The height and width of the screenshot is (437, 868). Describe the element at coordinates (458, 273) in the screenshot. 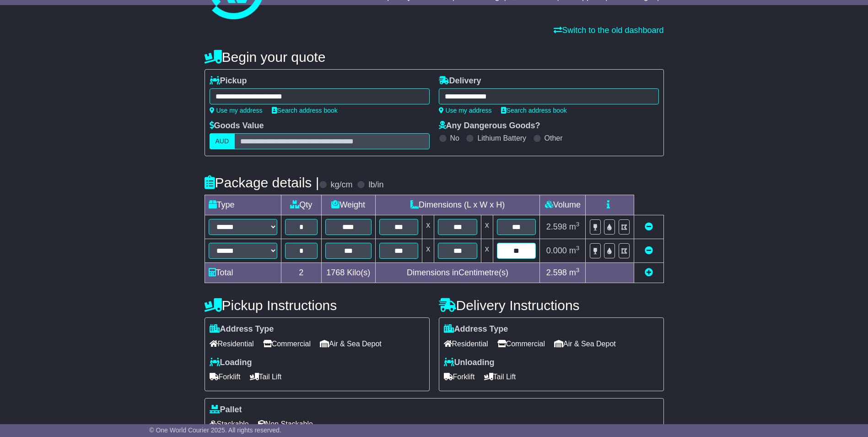

I see `td: Dimensions in Centimetre(s)` at that location.